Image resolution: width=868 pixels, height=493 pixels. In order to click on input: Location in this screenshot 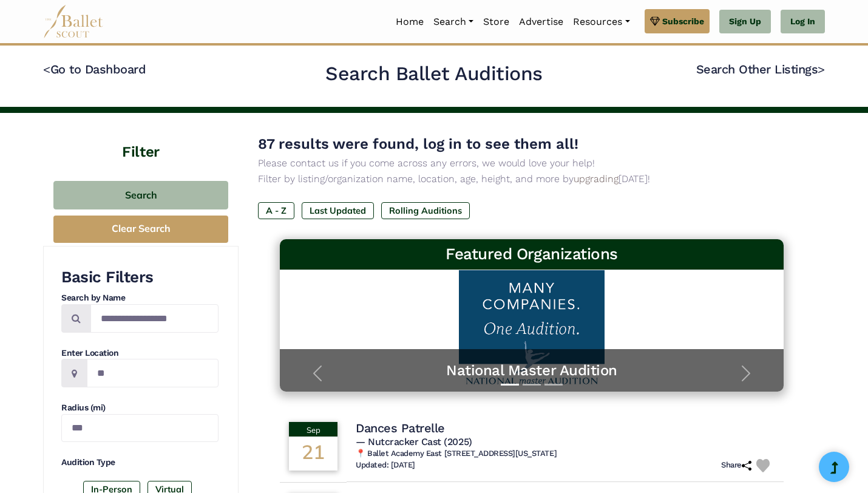, I will do `click(152, 373)`.